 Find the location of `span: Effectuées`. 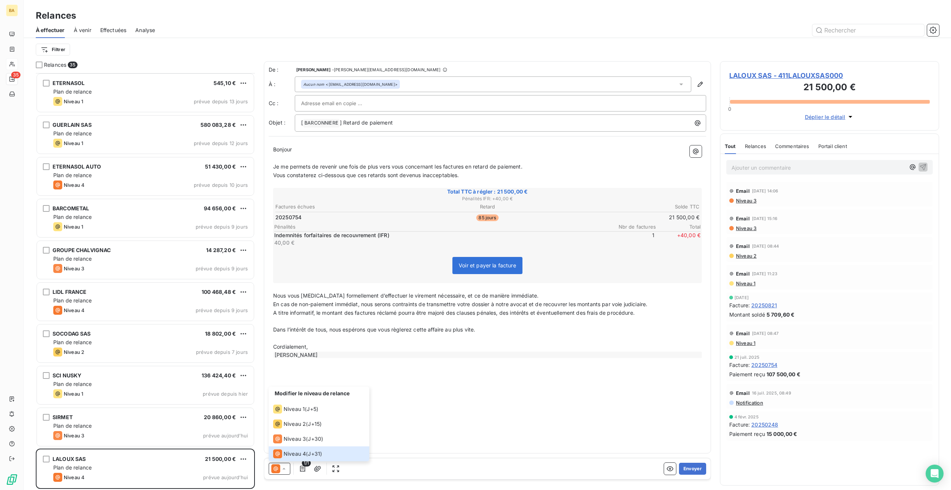

span: Effectuées is located at coordinates (113, 30).